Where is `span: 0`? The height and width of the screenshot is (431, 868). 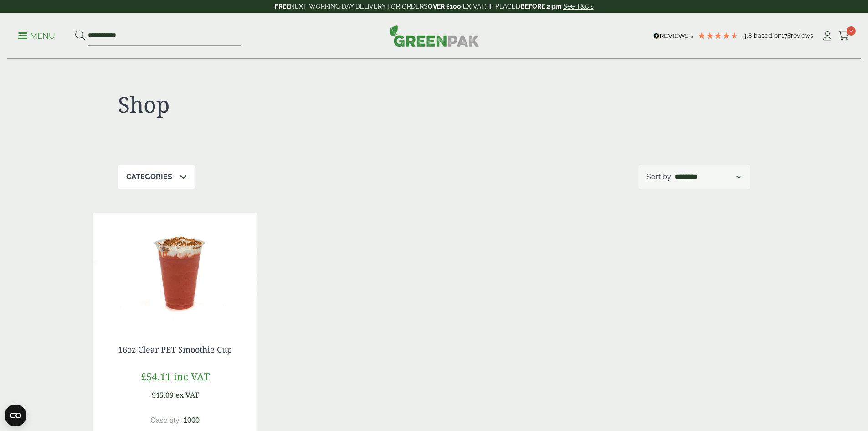 span: 0 is located at coordinates (851, 31).